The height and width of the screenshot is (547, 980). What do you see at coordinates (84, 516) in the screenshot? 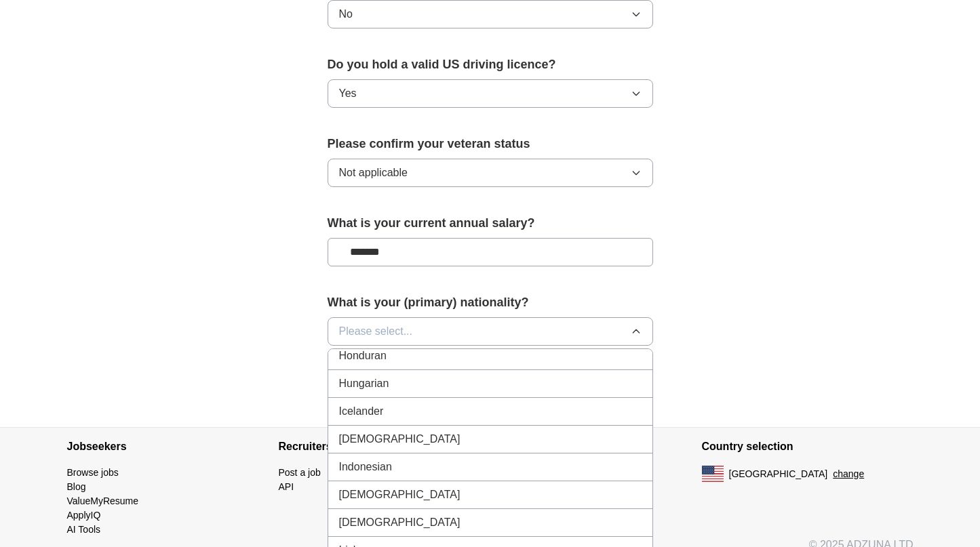
I see `a: ApplyIQ` at bounding box center [84, 516].